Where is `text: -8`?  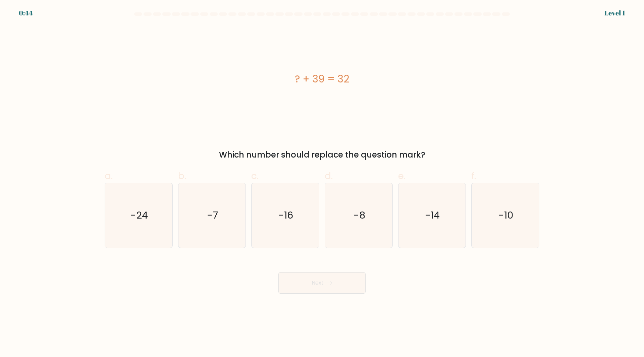 text: -8 is located at coordinates (359, 215).